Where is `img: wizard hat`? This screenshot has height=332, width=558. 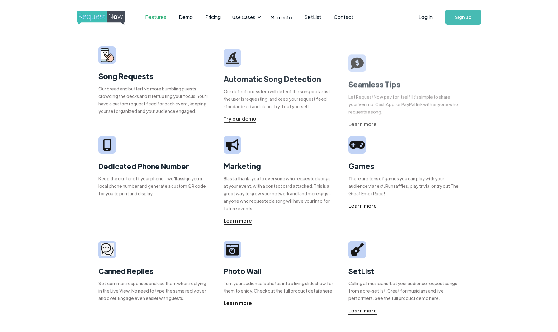 img: wizard hat is located at coordinates (232, 58).